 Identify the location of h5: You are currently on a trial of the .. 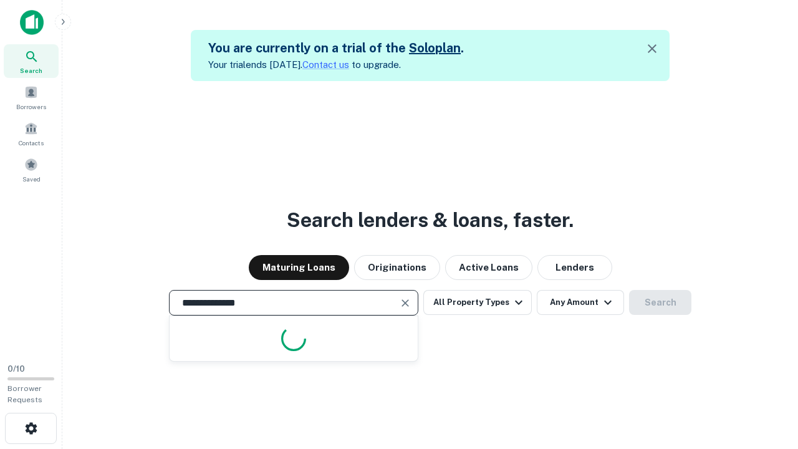
(336, 48).